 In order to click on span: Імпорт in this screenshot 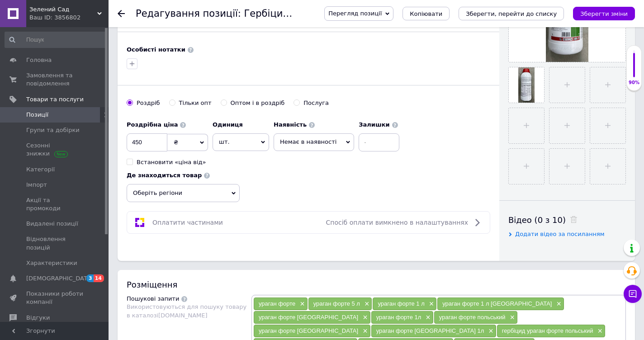, I will do `click(36, 185)`.